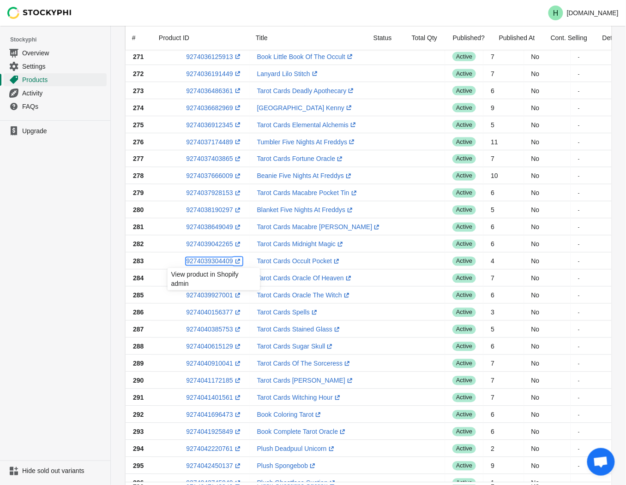 The height and width of the screenshot is (485, 626). I want to click on a: Products, so click(55, 79).